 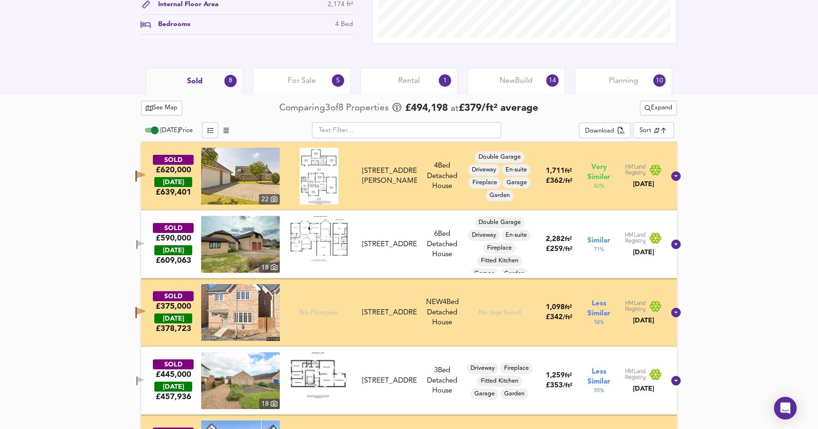 What do you see at coordinates (500, 223) in the screenshot?
I see `span: Double Garage` at bounding box center [500, 223].